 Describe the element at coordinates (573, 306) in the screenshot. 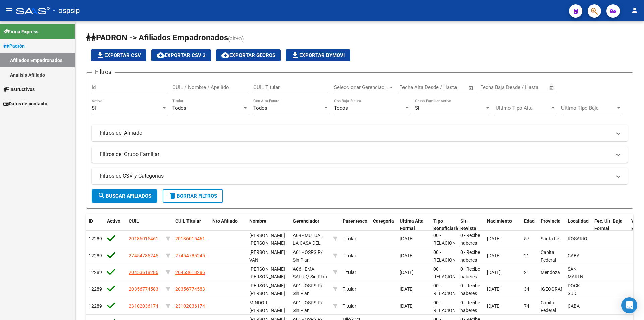

I see `span: CABA` at that location.